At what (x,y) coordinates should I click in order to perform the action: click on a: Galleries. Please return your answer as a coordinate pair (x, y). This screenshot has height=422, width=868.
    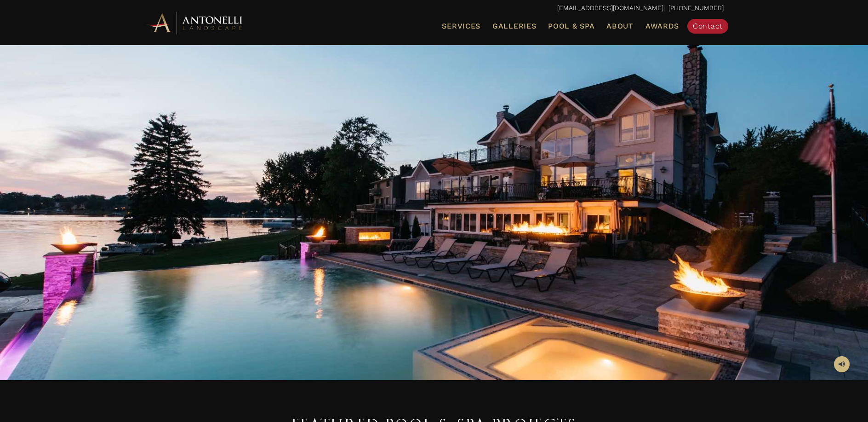
    Looking at the image, I should click on (514, 26).